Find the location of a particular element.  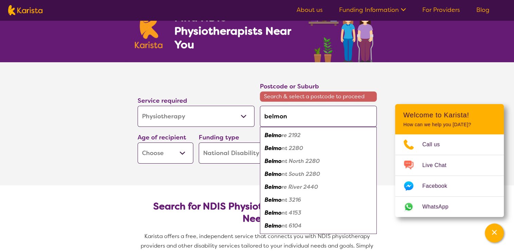

em: nt North 2280 is located at coordinates (301, 161).